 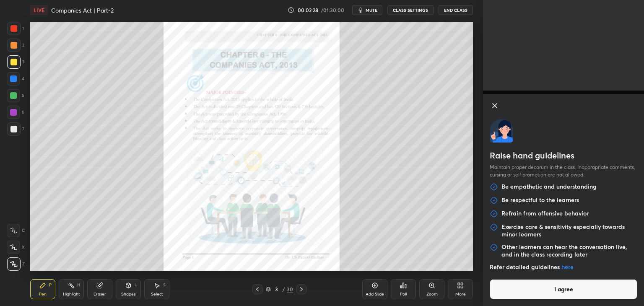 I want to click on div: Z, so click(x=16, y=264).